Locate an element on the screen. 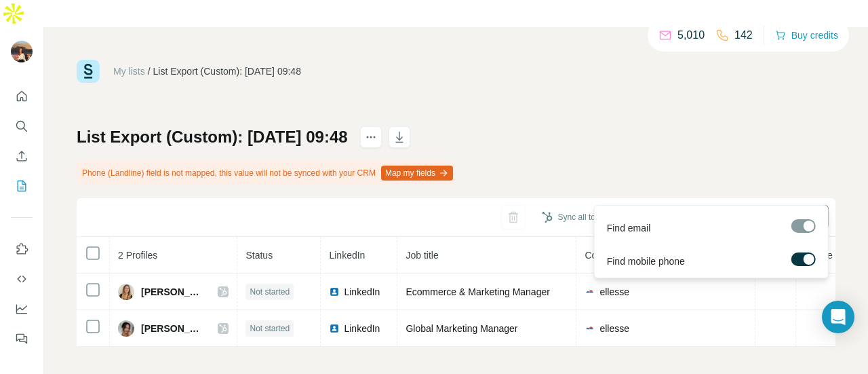  button: Feedback is located at coordinates (22, 338).